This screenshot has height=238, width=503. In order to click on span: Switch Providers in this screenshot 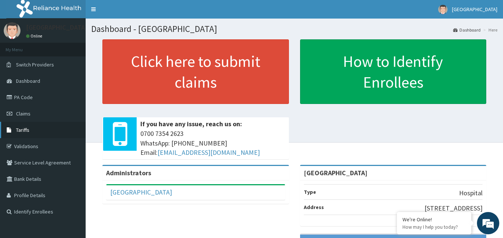, I will do `click(35, 65)`.